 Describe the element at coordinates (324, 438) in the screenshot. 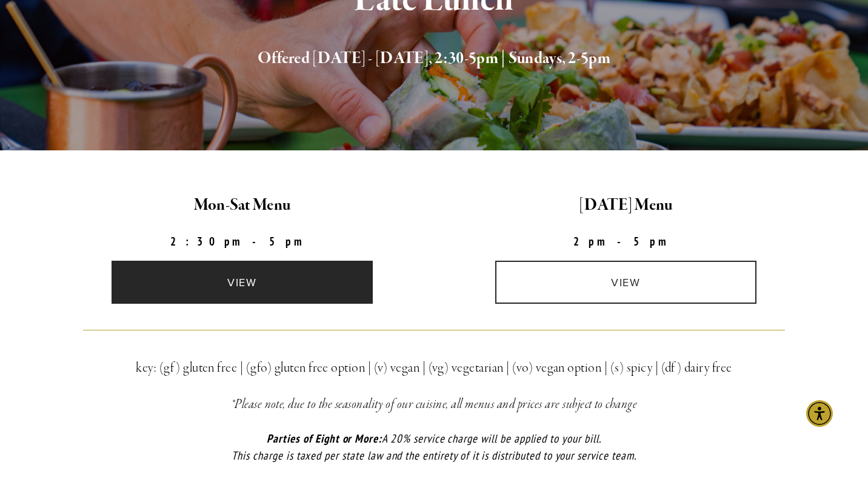

I see `em: Parties of Eight or More:` at that location.